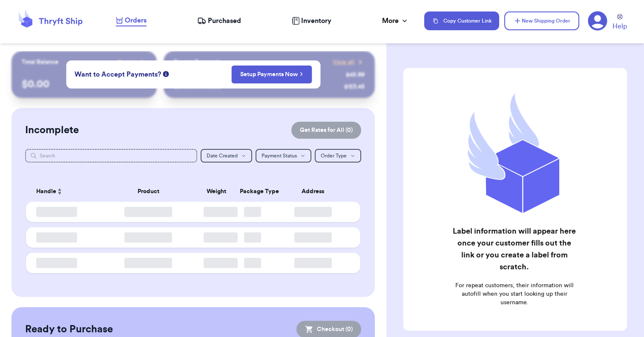  Describe the element at coordinates (326, 130) in the screenshot. I see `button: Get Rates for All (0)` at that location.